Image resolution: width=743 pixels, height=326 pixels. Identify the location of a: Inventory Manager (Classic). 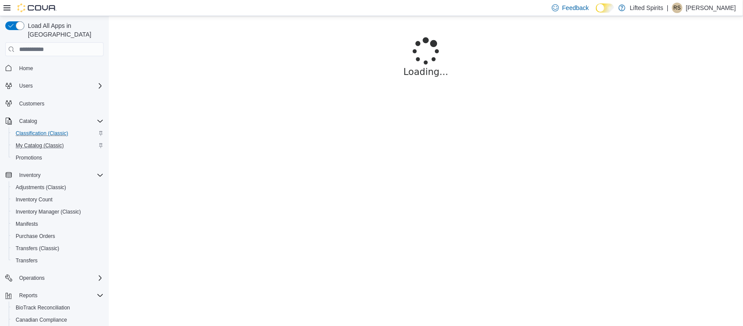
(48, 212).